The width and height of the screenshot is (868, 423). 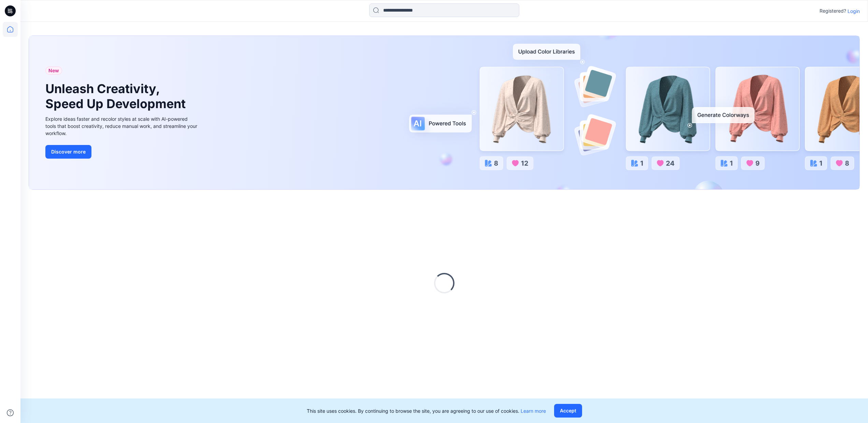 What do you see at coordinates (534, 411) in the screenshot?
I see `a: Learn more` at bounding box center [534, 411].